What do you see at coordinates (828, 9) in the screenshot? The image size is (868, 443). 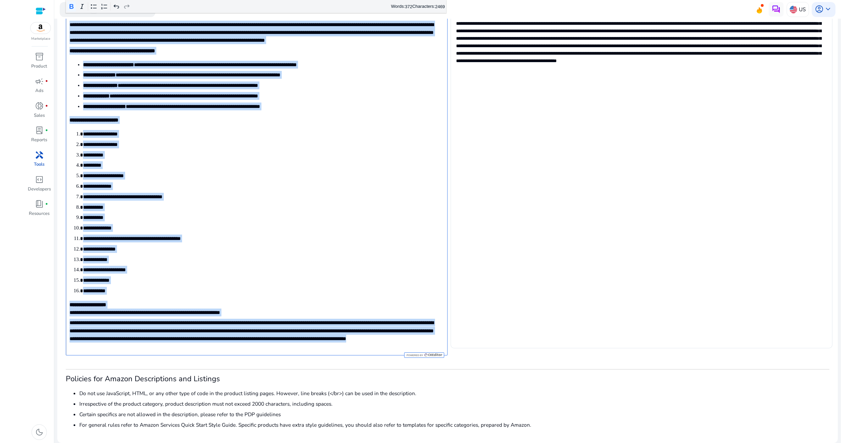 I see `span: keyboard_arrow_down` at bounding box center [828, 9].